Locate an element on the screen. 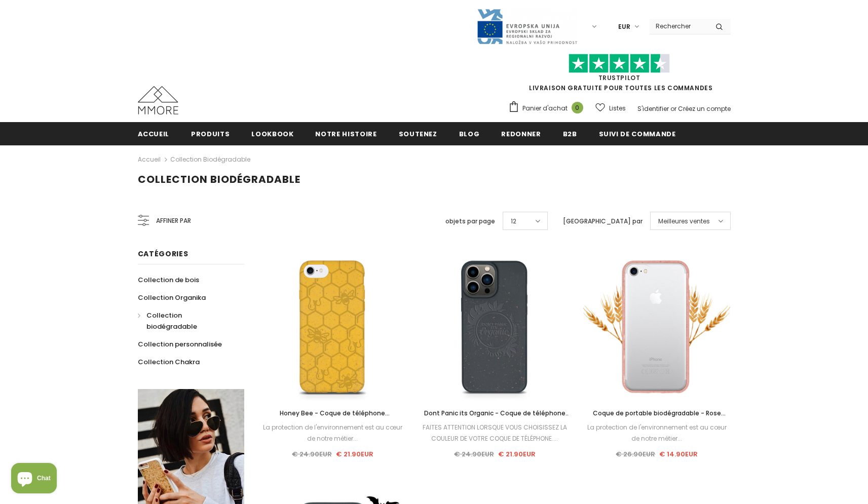  span: 12 is located at coordinates (513, 221).